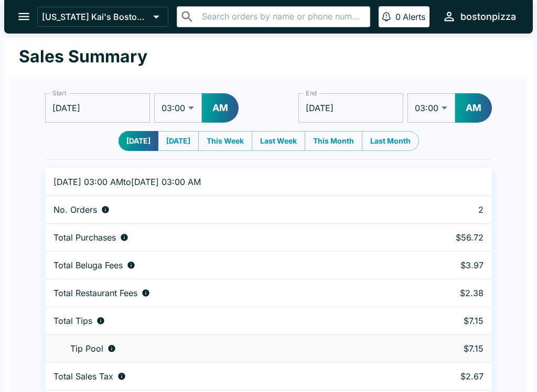 The width and height of the screenshot is (537, 392). I want to click on p: Alerts, so click(414, 17).